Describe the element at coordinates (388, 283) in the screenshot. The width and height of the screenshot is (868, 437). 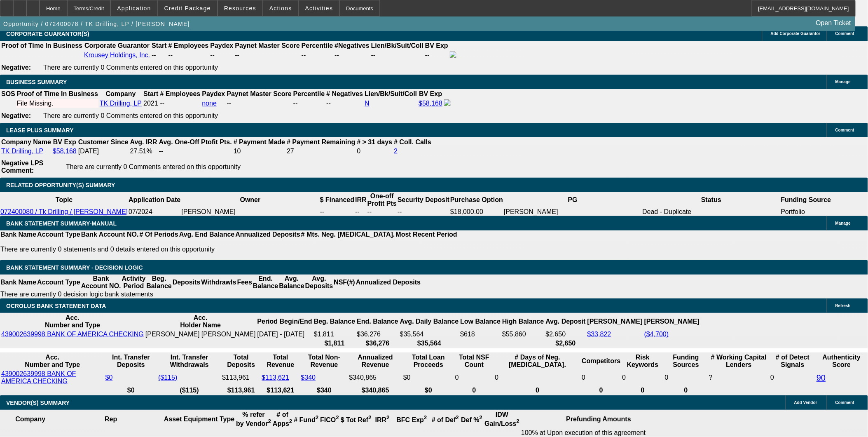
I see `th: Annualized Deposits` at that location.